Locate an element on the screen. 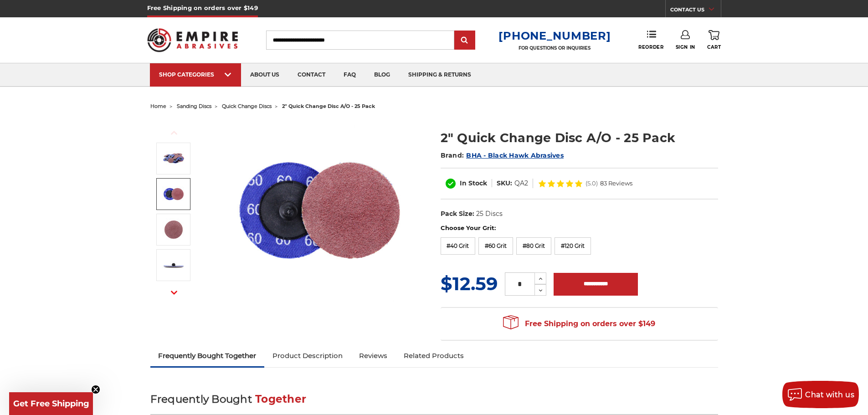  span: Together is located at coordinates (281, 399).